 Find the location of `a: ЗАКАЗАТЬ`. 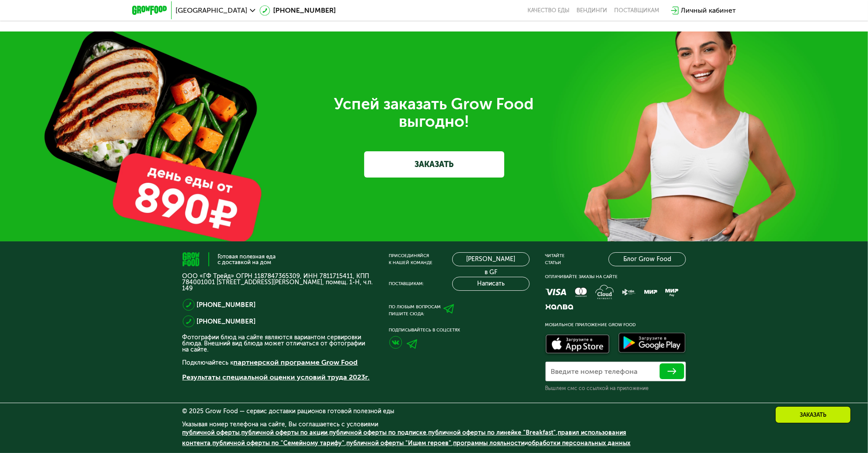

a: ЗАКАЗАТЬ is located at coordinates (434, 164).